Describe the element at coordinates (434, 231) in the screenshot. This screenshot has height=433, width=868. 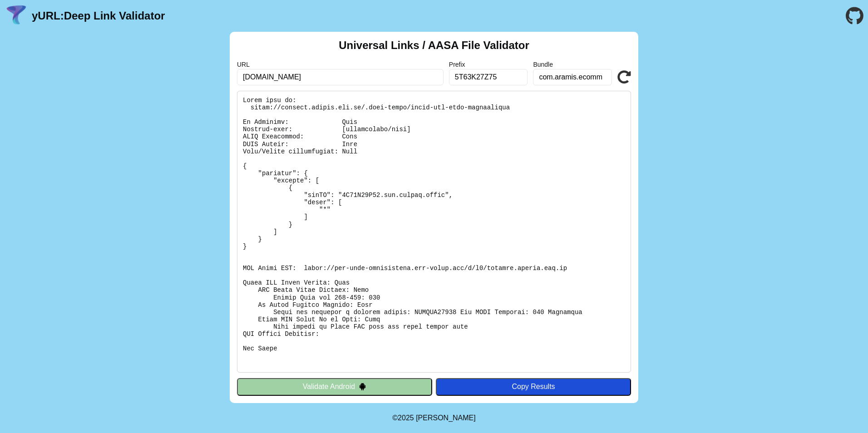
I see `pre: Lorem ipsu do: sitam://consect.adipis.eli.se/.doei-tempo/incid-utl-etdo-magnaaliqua En Adminimv: ...` at that location.